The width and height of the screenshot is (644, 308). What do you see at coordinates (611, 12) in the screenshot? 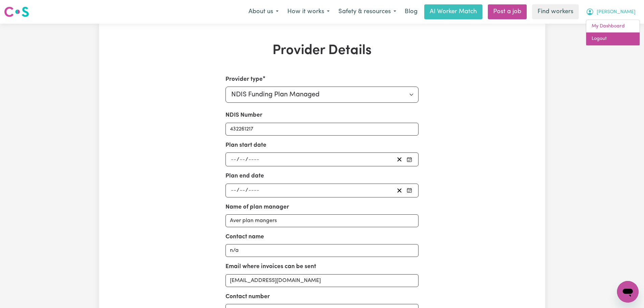
I see `button: My Account` at bounding box center [611, 12].